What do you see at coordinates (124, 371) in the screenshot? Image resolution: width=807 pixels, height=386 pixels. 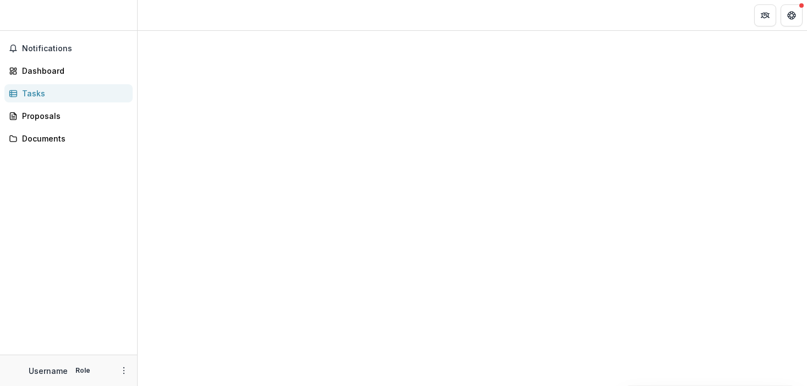 I see `button: More` at bounding box center [124, 371].